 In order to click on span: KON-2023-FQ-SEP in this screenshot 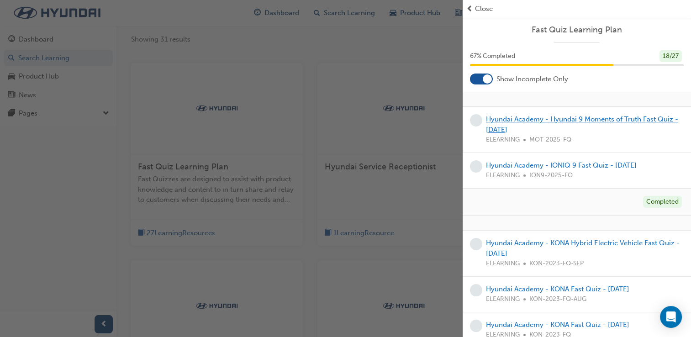, I will do `click(556, 263)`.